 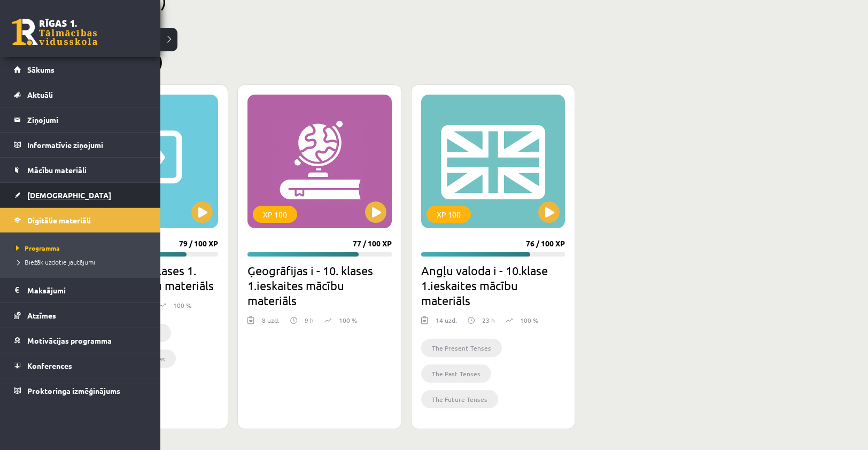 I want to click on span: Digitālie materiāli, so click(x=59, y=220).